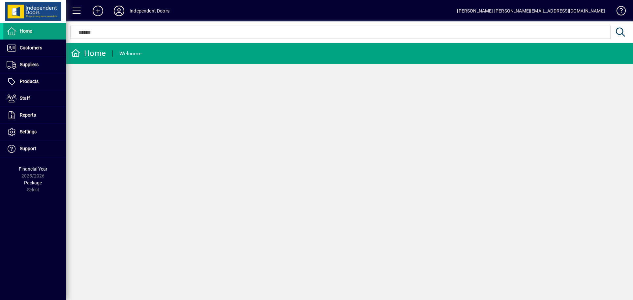 This screenshot has height=300, width=633. Describe the element at coordinates (130, 54) in the screenshot. I see `div: Welcome` at that location.